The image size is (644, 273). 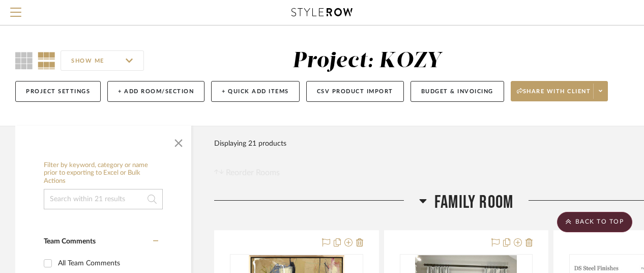 I want to click on scroll-to-top-button: BACK TO TOP, so click(x=595, y=222).